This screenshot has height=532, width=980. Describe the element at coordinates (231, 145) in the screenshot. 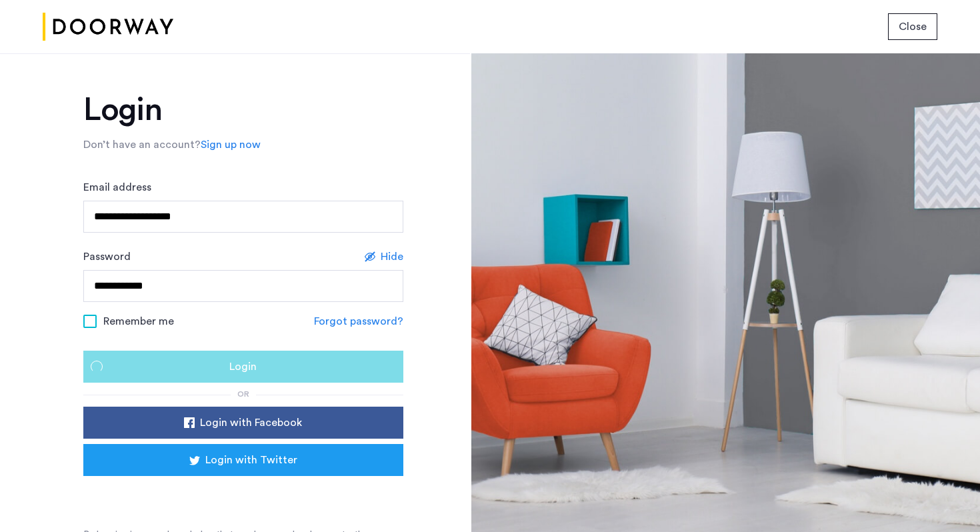

I see `a: Sign up now` at that location.